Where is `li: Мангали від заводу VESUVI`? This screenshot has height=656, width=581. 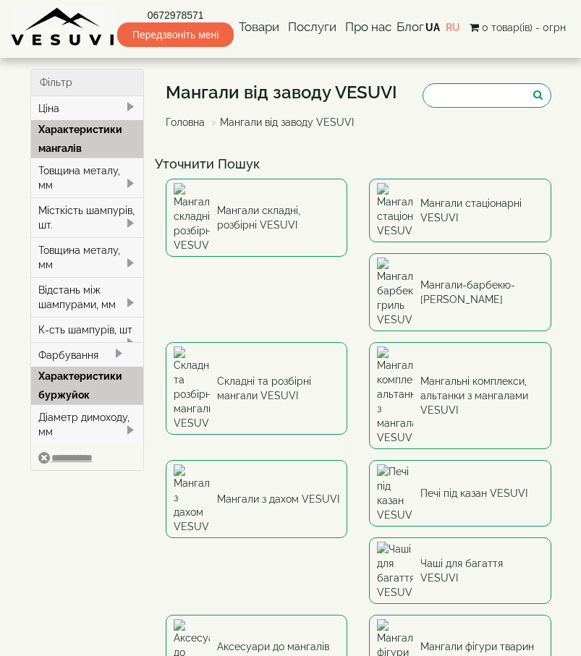
li: Мангали від заводу VESUVI is located at coordinates (281, 122).